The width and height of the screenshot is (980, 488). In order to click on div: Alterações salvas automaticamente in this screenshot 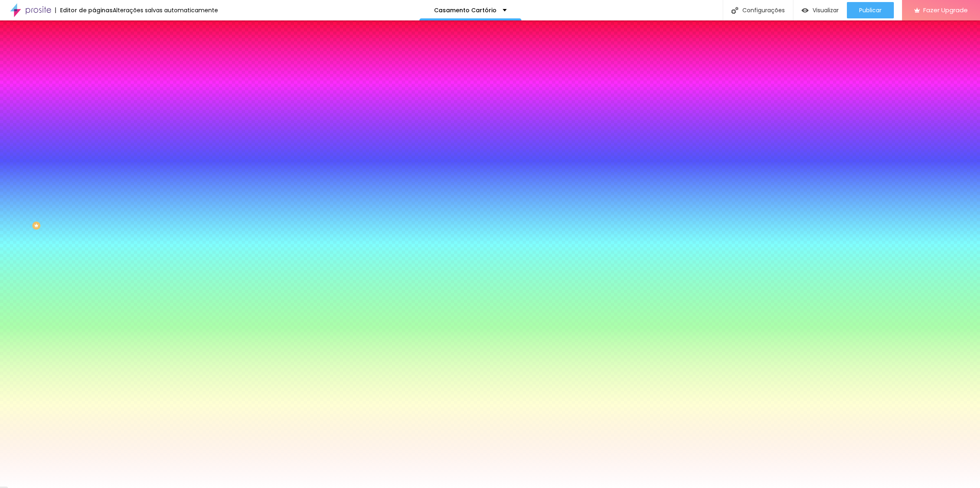, I will do `click(165, 10)`.